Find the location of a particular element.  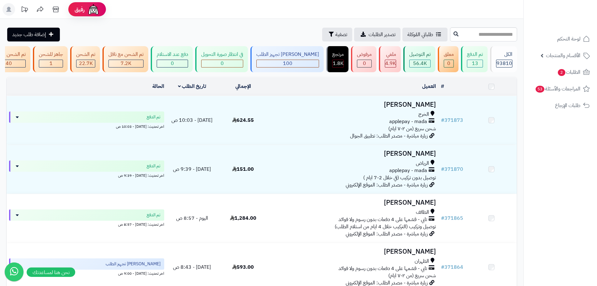

span: 593.00 is located at coordinates (243, 267).